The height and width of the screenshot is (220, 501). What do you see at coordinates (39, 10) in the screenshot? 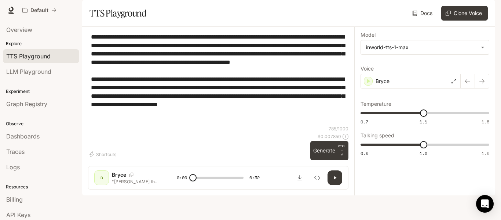
I see `p: Default` at bounding box center [39, 10].